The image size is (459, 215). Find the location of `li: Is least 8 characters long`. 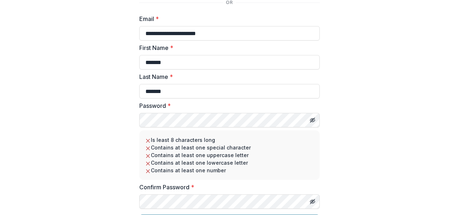

li: Is least 8 characters long is located at coordinates (230, 139).